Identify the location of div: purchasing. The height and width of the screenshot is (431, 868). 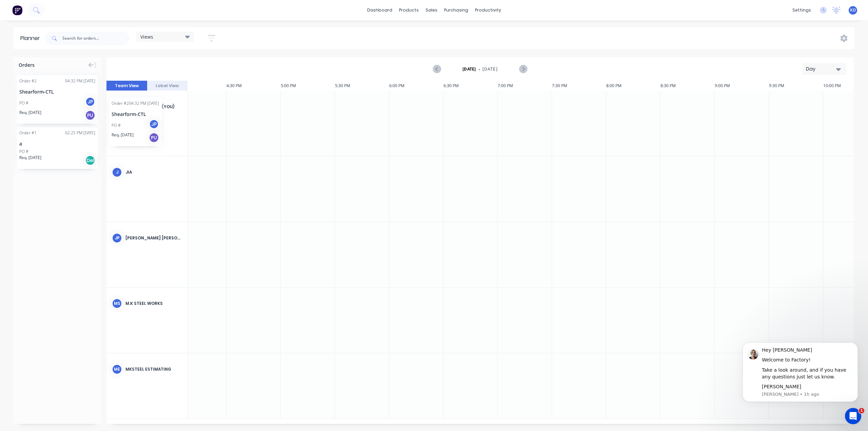
(456, 10).